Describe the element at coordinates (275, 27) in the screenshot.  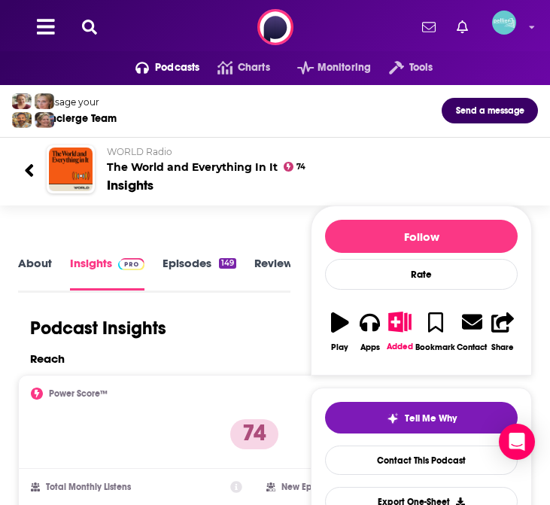
I see `a: Podchaser - Follow, Share and Rate Podcasts` at that location.